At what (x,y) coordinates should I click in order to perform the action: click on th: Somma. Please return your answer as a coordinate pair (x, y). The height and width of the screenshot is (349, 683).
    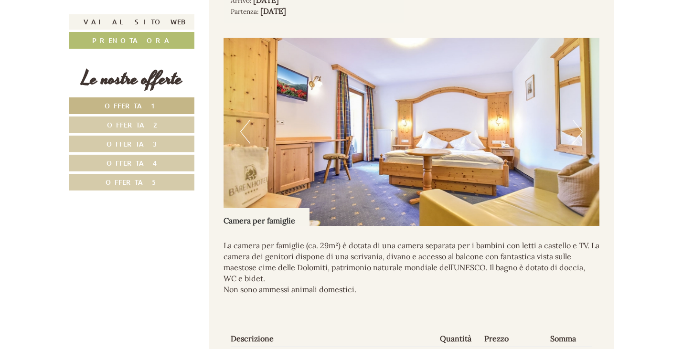
    Looking at the image, I should click on (570, 339).